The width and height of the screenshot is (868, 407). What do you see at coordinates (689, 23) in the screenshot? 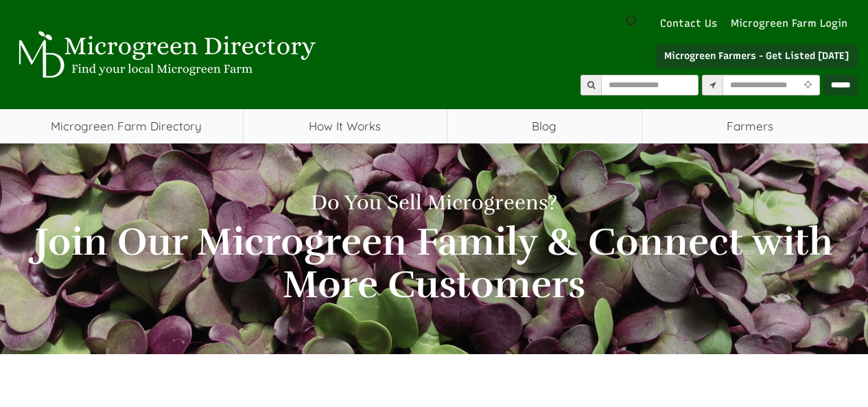
I see `a: Contact Us` at bounding box center [689, 23].